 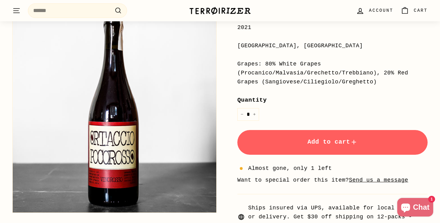 What do you see at coordinates (378, 180) in the screenshot?
I see `u: Send us a message` at bounding box center [378, 180].